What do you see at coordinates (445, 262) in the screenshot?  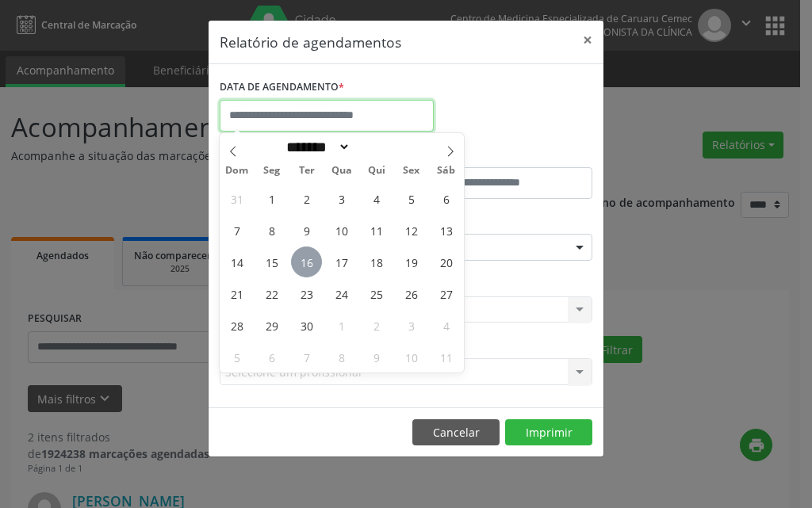 I see `span: Setembro 20, 2025` at bounding box center [445, 262].